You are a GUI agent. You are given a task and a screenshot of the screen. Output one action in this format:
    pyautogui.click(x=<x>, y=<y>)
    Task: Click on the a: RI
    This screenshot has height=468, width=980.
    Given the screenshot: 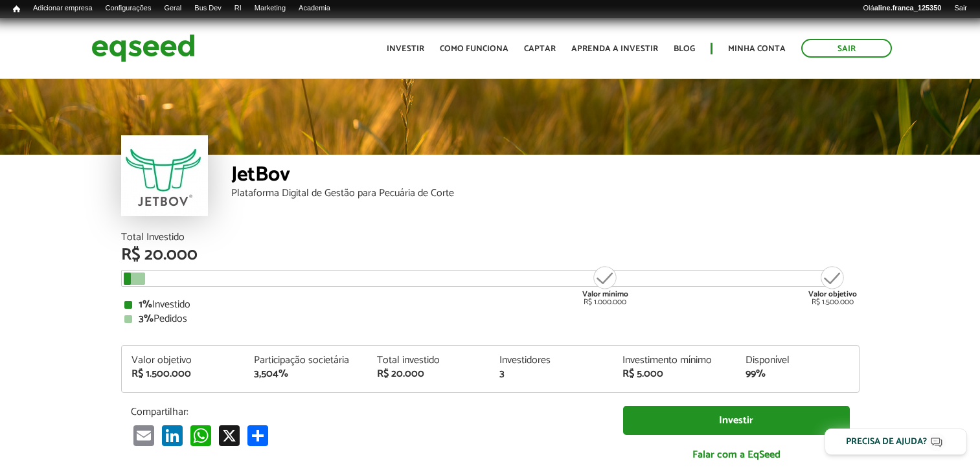 What is the action you would take?
    pyautogui.click(x=238, y=9)
    